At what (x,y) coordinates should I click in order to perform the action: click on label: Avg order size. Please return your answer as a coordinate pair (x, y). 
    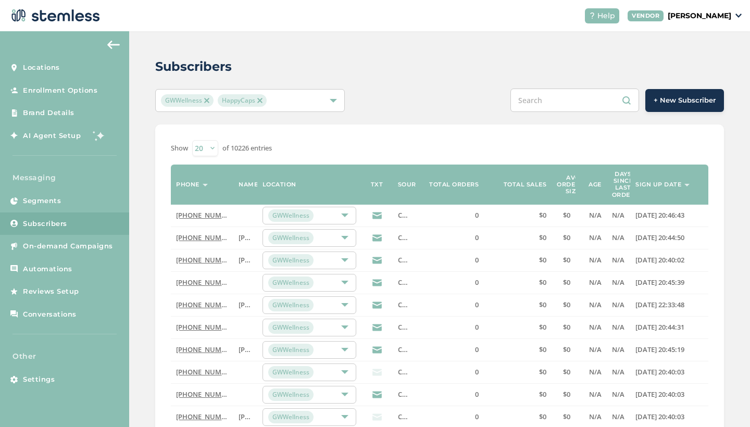
    Looking at the image, I should click on (568, 185).